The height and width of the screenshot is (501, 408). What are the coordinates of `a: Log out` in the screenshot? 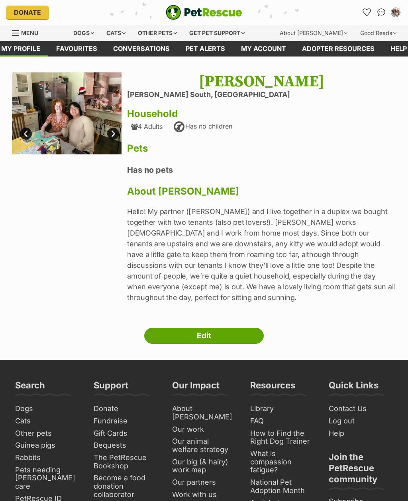 It's located at (360, 421).